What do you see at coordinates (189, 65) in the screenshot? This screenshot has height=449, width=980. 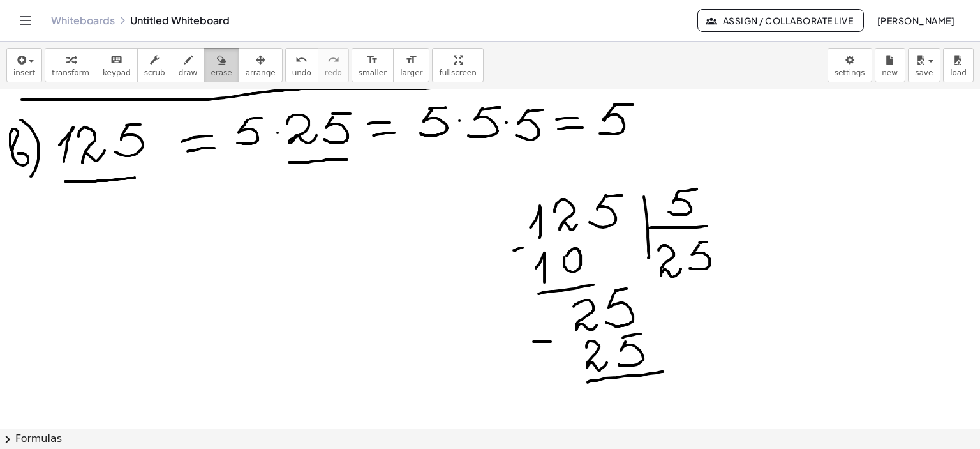 I see `button: draw` at bounding box center [189, 65].